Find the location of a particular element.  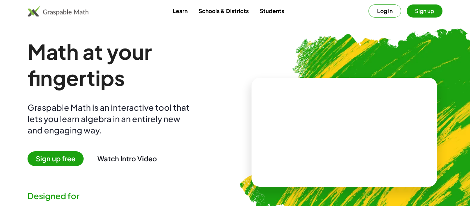

div: Graspable Math is an interactive tool that lets you learn algebra in an entirely new and engaging... is located at coordinates (110, 119).